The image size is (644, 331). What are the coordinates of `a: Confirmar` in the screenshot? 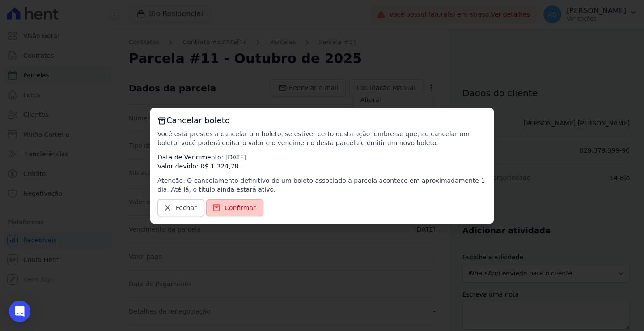 It's located at (235, 208).